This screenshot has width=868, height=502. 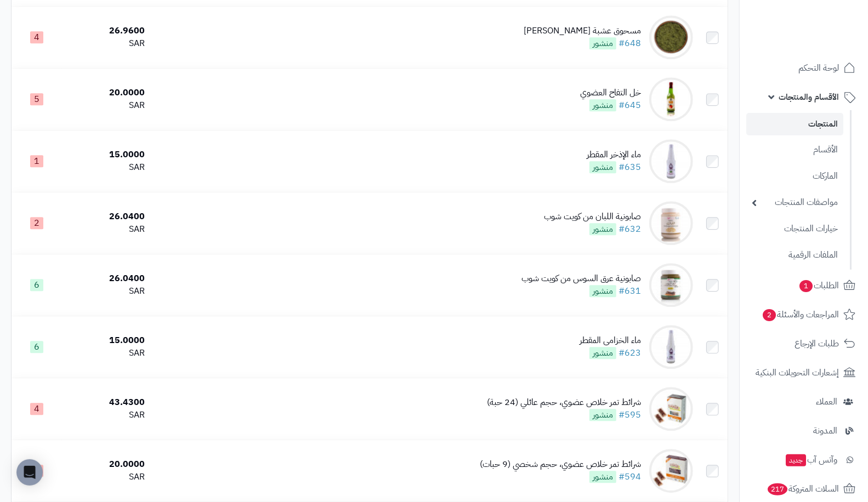 I want to click on span: السلات المتروكة, so click(x=802, y=489).